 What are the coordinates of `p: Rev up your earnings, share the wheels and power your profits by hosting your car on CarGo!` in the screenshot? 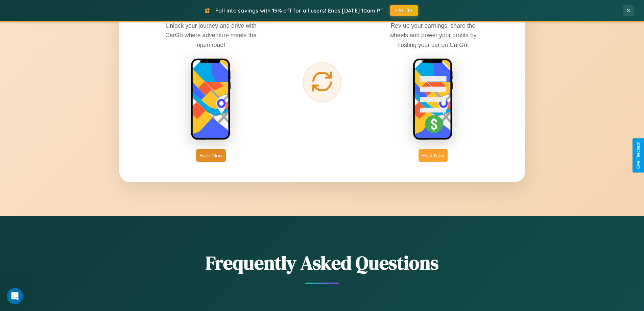 It's located at (433, 35).